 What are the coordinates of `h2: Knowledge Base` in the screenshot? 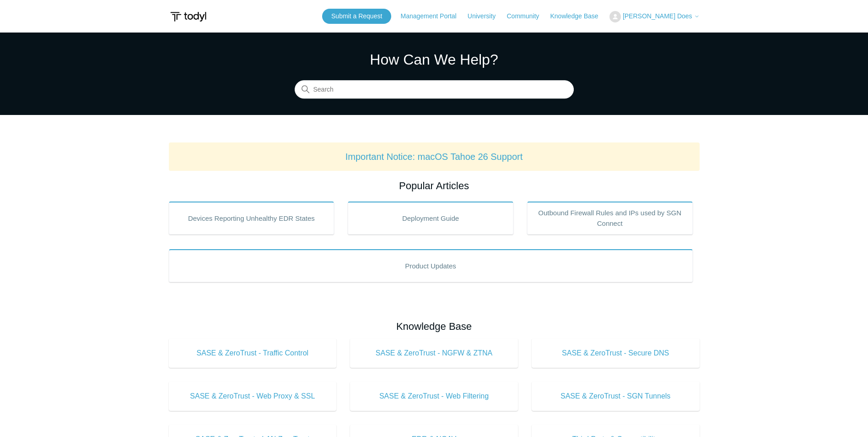 It's located at (434, 326).